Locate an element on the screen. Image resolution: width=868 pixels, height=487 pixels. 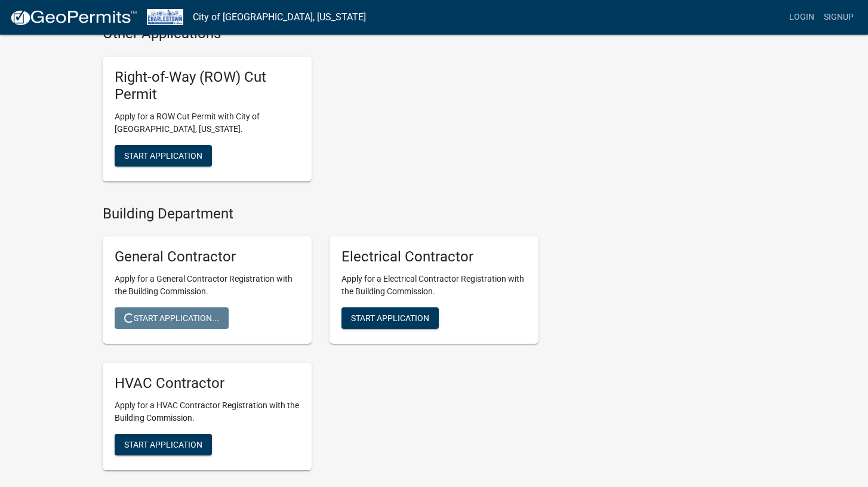
p: Apply for a HVAC Contractor Registration with the Building Commission. is located at coordinates (207, 412).